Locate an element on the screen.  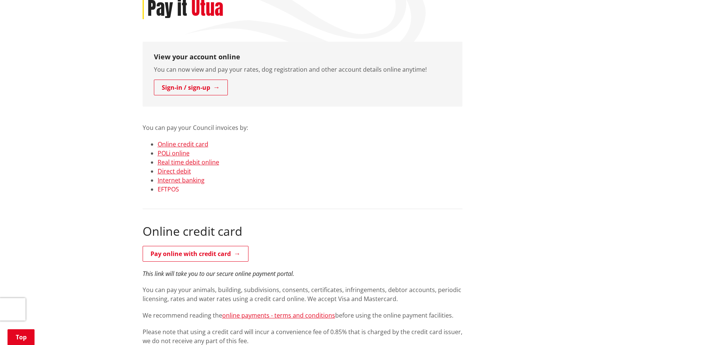
a: Internet banking is located at coordinates (181, 180).